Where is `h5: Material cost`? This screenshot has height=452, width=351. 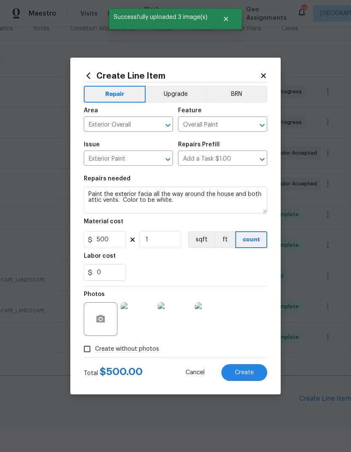 h5: Material cost is located at coordinates (103, 222).